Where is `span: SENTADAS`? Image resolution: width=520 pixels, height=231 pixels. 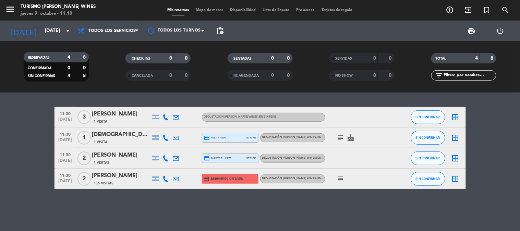 span: SENTADAS is located at coordinates (243, 59).